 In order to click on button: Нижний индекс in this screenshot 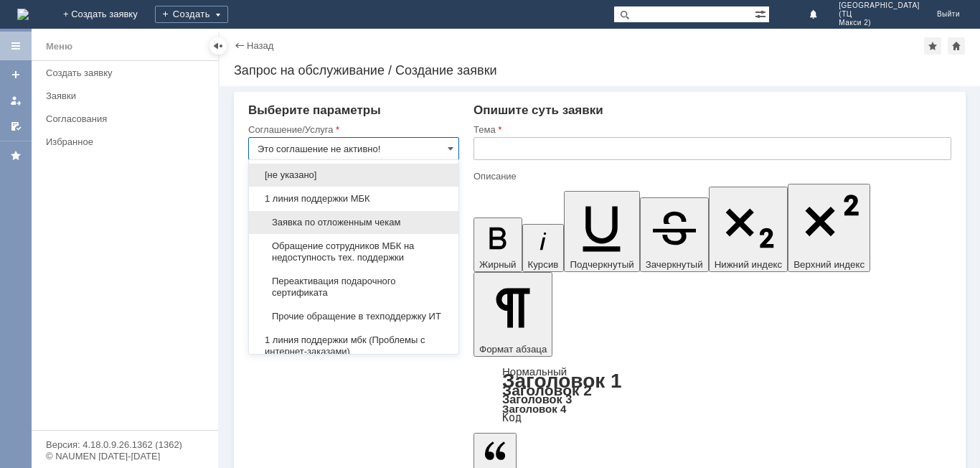, I will do `click(748, 229)`.